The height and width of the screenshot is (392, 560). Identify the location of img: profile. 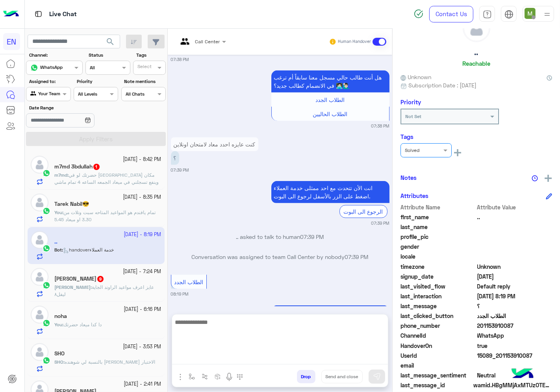
(547, 14).